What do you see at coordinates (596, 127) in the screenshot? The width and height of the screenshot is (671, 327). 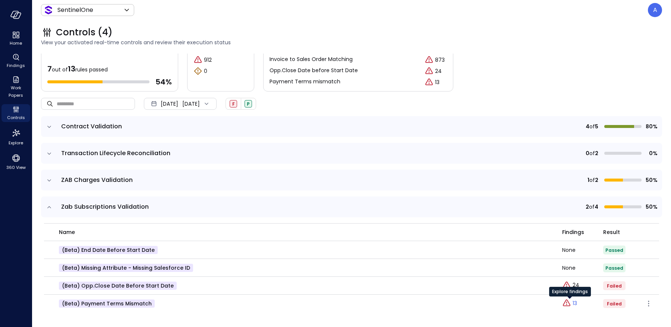 I see `span: 5` at bounding box center [596, 127].